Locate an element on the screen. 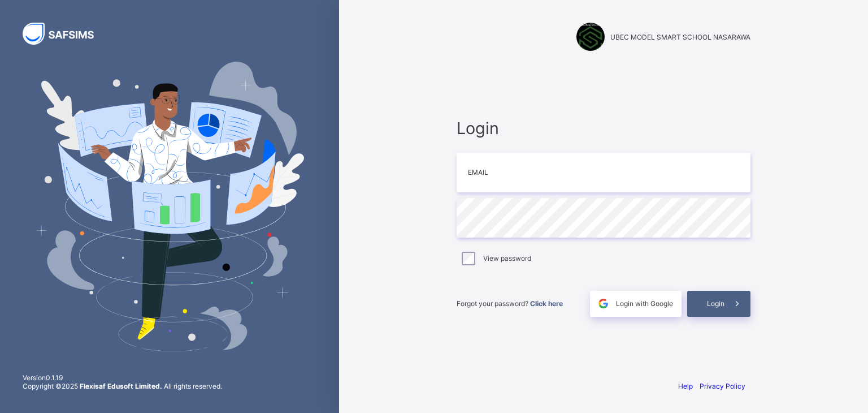 The height and width of the screenshot is (413, 868). img: Hero Image is located at coordinates (169, 206).